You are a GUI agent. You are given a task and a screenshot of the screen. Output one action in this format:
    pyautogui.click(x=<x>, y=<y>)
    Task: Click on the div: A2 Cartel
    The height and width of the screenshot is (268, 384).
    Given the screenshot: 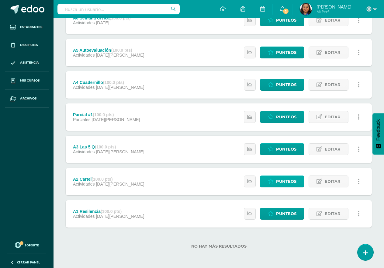 What is the action you would take?
    pyautogui.click(x=109, y=179)
    